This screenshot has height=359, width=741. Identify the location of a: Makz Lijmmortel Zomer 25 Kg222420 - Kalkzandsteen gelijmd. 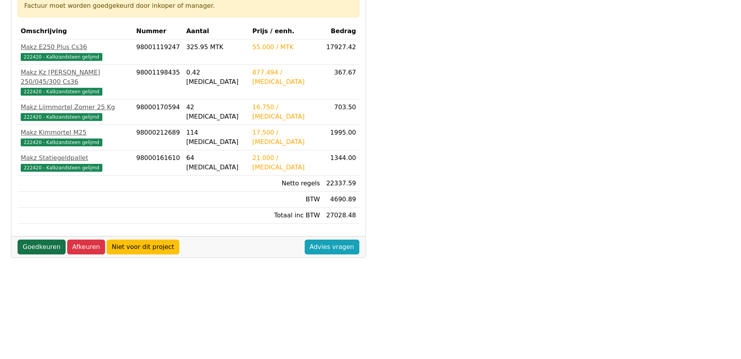
(75, 112).